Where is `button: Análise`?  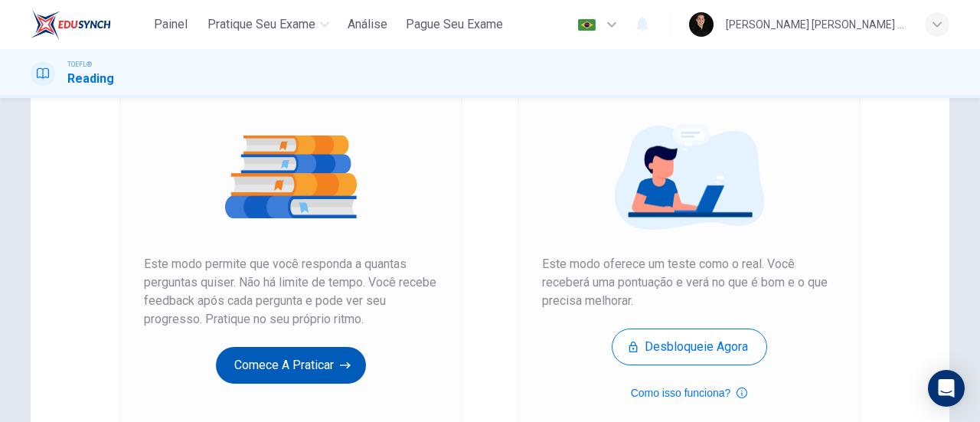
button: Análise is located at coordinates (367, 24).